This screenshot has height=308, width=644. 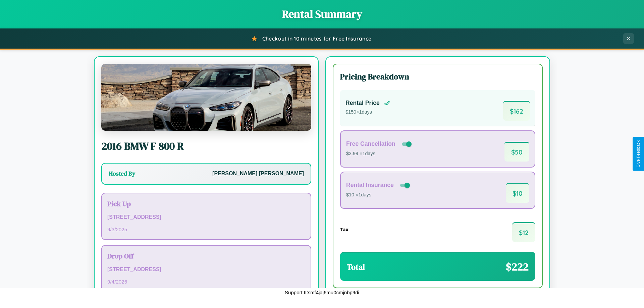 What do you see at coordinates (206, 97) in the screenshot?
I see `img: BMW F 800 R` at bounding box center [206, 97].